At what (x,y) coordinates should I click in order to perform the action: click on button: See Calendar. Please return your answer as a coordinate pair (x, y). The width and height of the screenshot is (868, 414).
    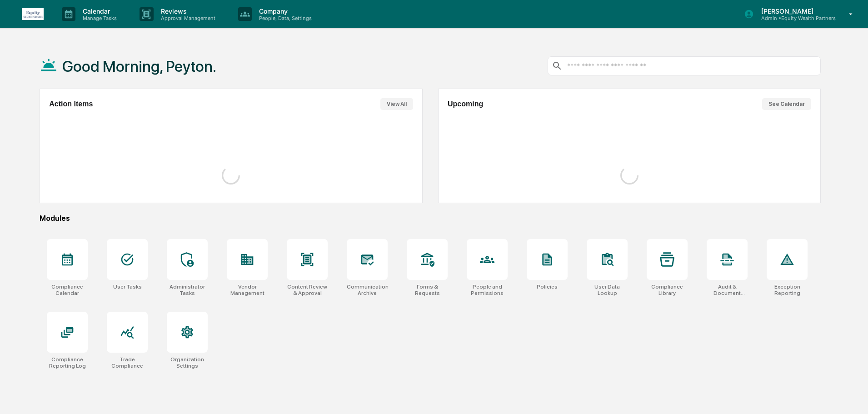
    Looking at the image, I should click on (786, 104).